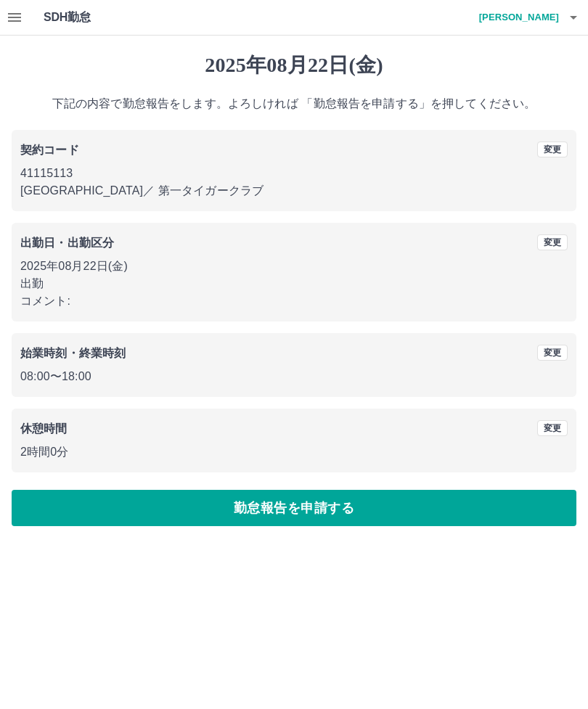 The height and width of the screenshot is (709, 588). What do you see at coordinates (294, 301) in the screenshot?
I see `p: コメント:` at bounding box center [294, 301].